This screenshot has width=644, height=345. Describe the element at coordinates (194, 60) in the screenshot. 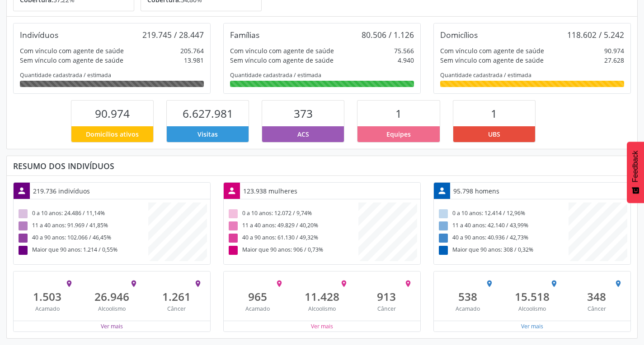

I see `div: 13.981` at that location.